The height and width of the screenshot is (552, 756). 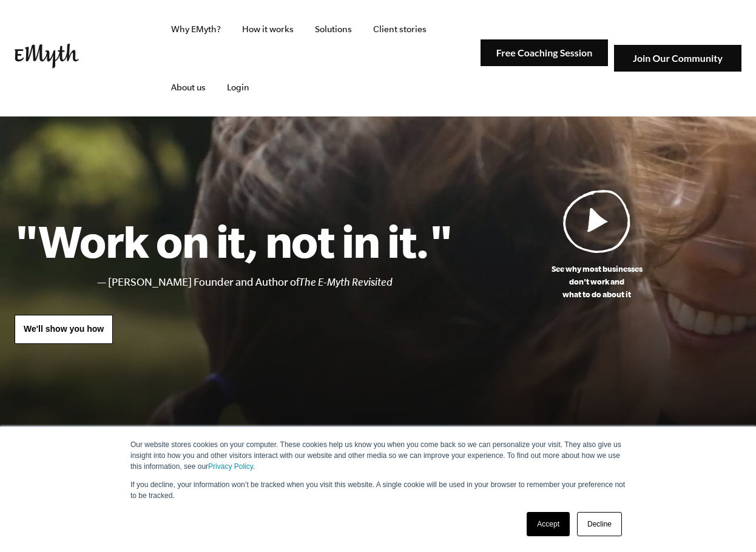 I want to click on a: About us, so click(x=188, y=88).